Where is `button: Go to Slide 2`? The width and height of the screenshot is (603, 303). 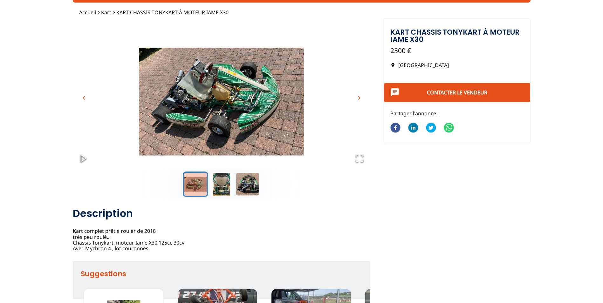
button: Go to Slide 2 is located at coordinates (221, 184).